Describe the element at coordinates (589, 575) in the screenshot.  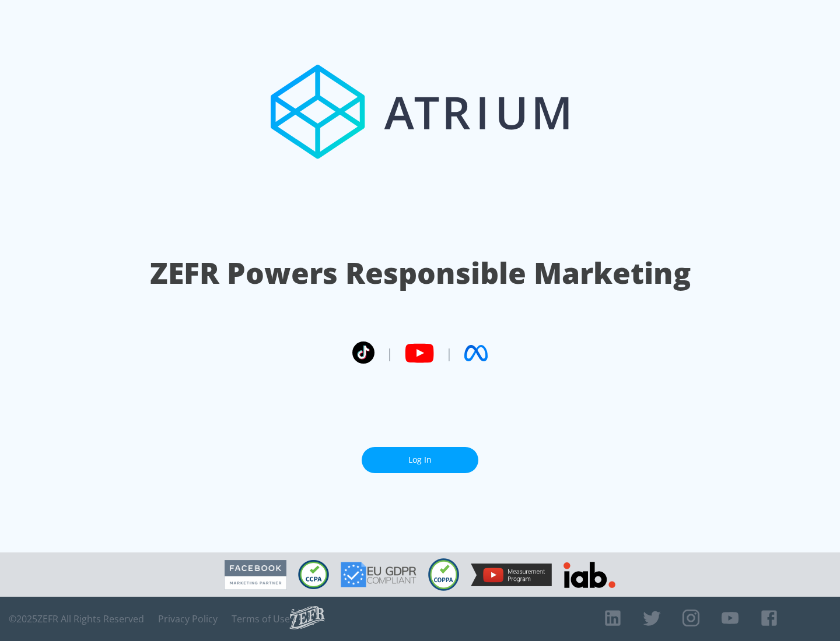
I see `img: IAB` at that location.